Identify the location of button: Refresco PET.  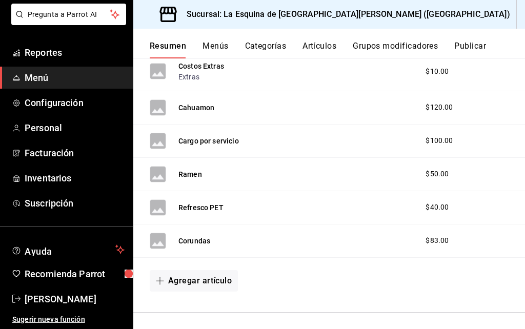
(201, 208).